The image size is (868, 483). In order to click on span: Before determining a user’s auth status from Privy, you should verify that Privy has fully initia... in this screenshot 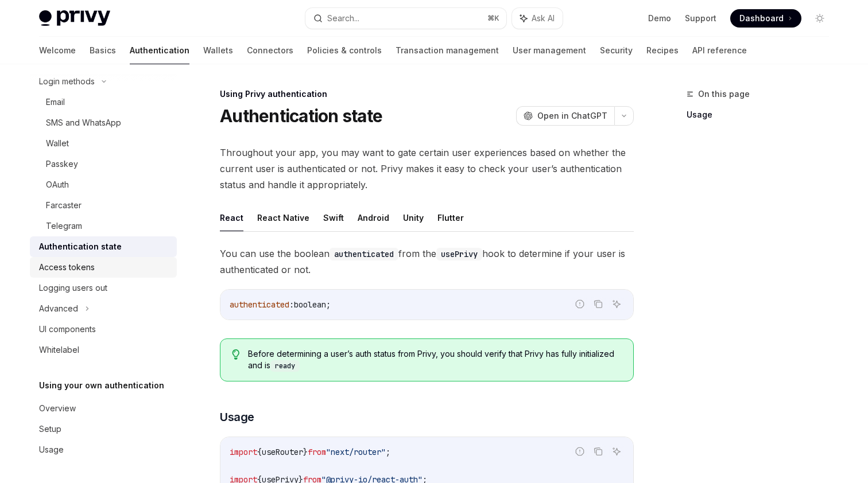, I will do `click(434, 360)`.